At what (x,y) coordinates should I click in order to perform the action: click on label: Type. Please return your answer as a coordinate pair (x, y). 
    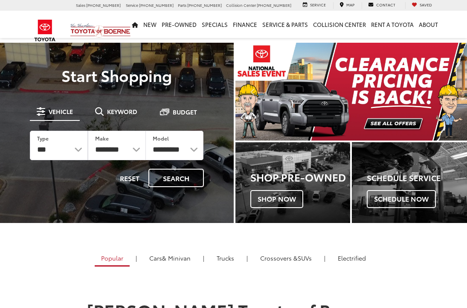
    Looking at the image, I should click on (43, 138).